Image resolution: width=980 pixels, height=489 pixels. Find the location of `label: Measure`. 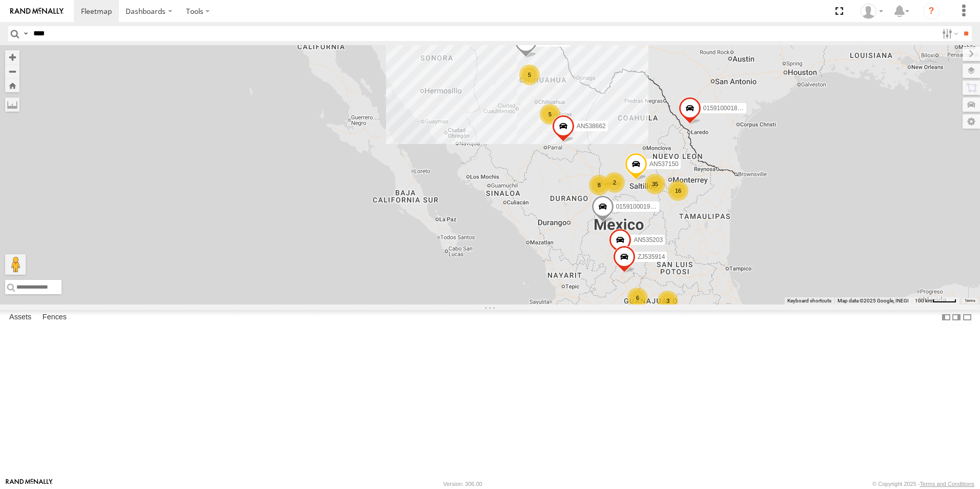

label: Measure is located at coordinates (13, 105).